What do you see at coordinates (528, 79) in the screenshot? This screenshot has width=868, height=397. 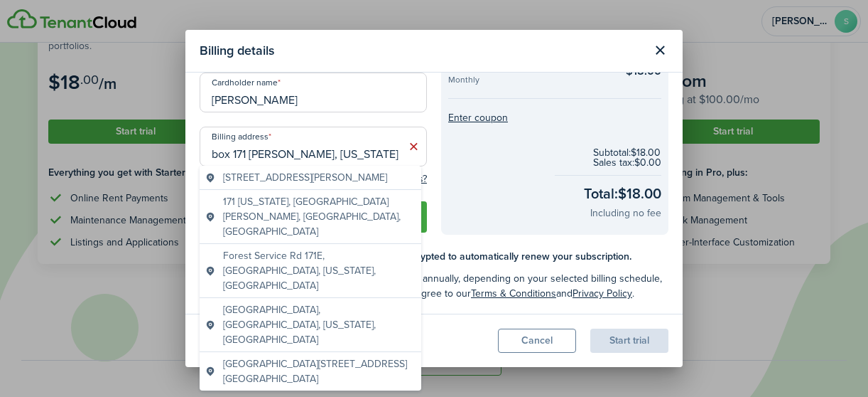 I see `checkout-summary-item-description: Monthly` at bounding box center [528, 79].